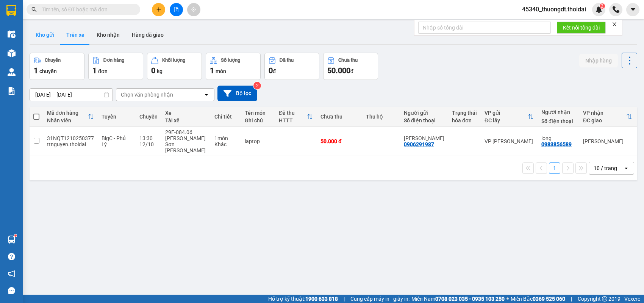 This screenshot has width=644, height=303. What do you see at coordinates (348, 60) in the screenshot?
I see `div: Chưa thu` at bounding box center [348, 60].